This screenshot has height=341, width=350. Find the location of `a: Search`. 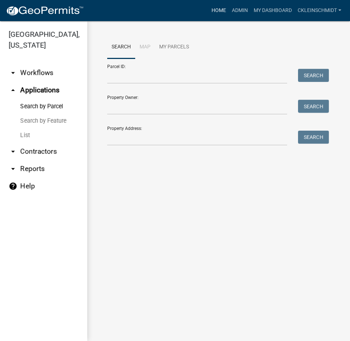

a: Search is located at coordinates (121, 47).